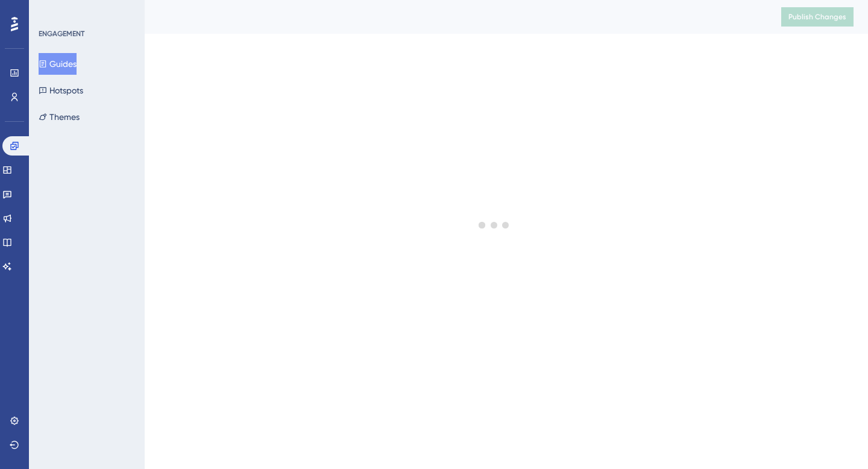  What do you see at coordinates (817, 17) in the screenshot?
I see `span: Publish Changes` at bounding box center [817, 17].